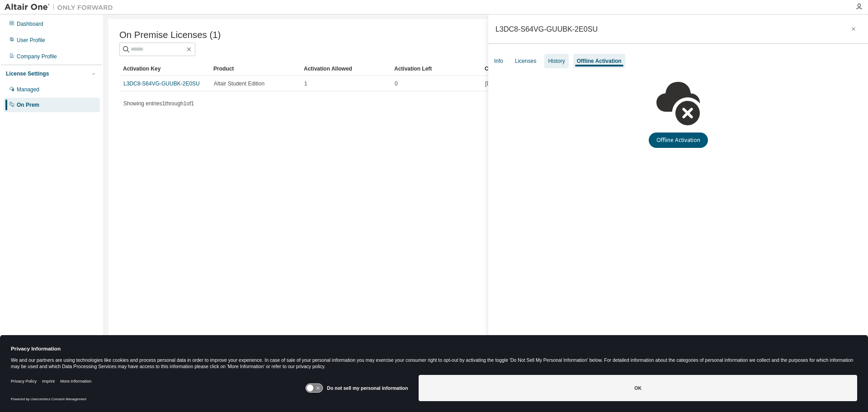 This screenshot has width=868, height=412. I want to click on div: Company Profile, so click(37, 57).